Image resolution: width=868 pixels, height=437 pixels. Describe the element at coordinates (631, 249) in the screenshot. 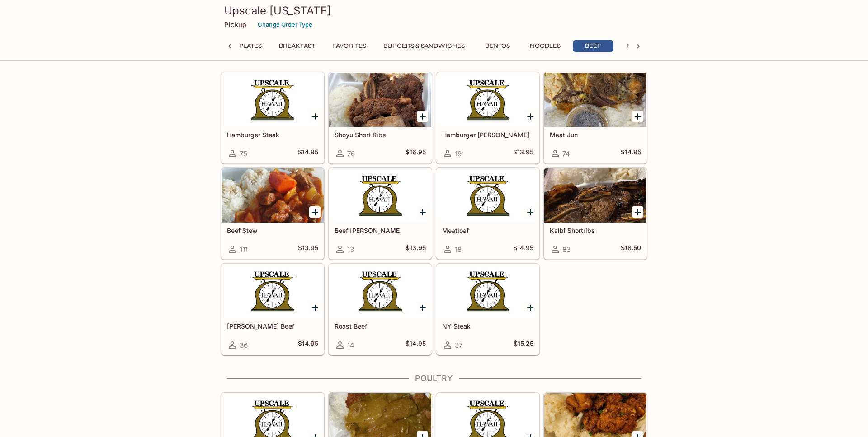

I see `h5: $18.50` at that location.